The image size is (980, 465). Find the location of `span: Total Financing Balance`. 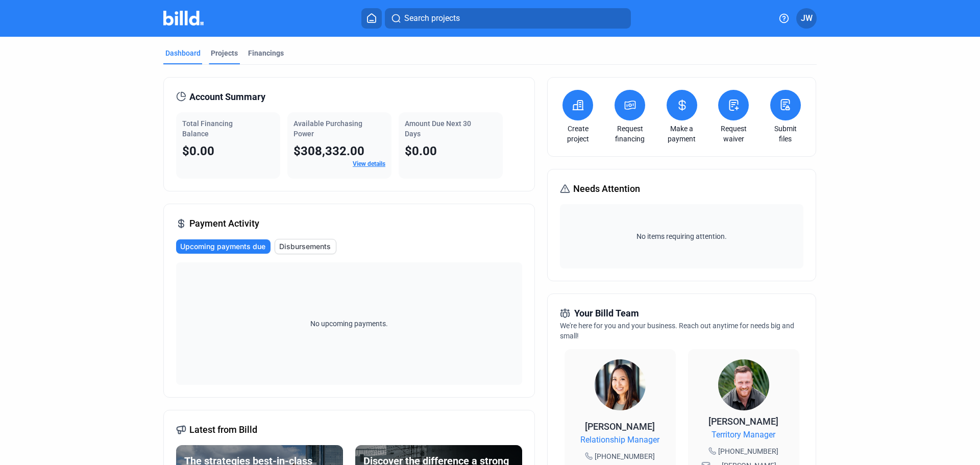

span: Total Financing Balance is located at coordinates (207, 128).